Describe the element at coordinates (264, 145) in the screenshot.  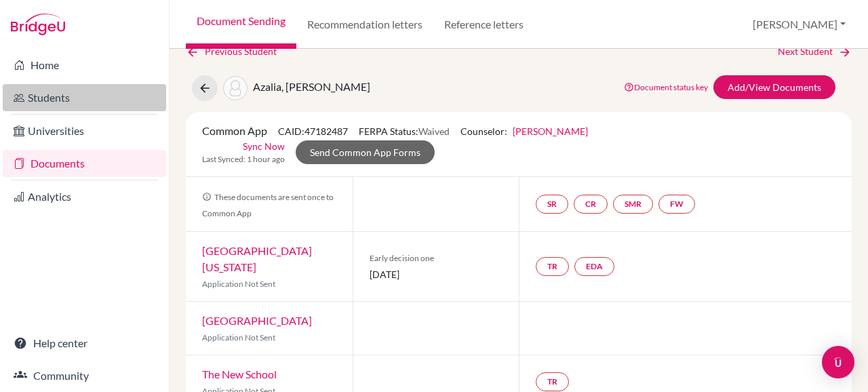
I see `a: Sync Now` at that location.